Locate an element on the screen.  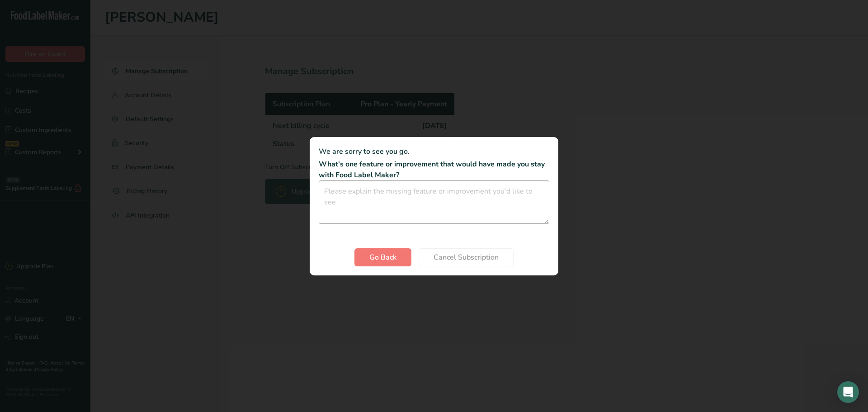
span: Go Back is located at coordinates (383, 257).